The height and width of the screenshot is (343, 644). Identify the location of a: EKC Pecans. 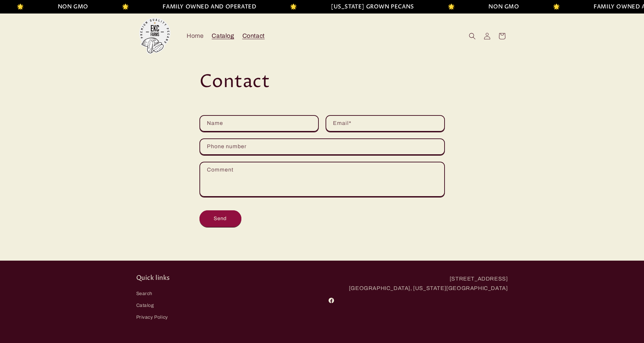
(154, 36).